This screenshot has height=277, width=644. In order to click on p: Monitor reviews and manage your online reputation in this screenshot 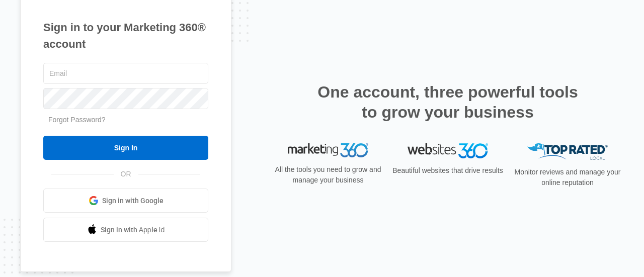, I will do `click(568, 177)`.